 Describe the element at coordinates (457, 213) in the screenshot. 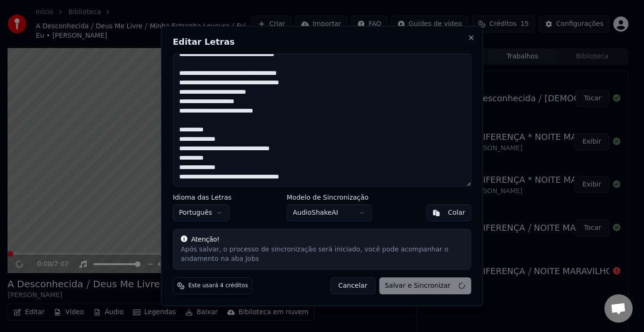

I see `div: Colar` at that location.